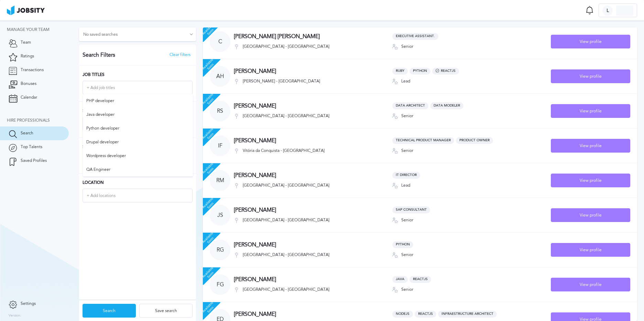 The width and height of the screenshot is (644, 321). Describe the element at coordinates (410, 106) in the screenshot. I see `span: Data Architect` at that location.